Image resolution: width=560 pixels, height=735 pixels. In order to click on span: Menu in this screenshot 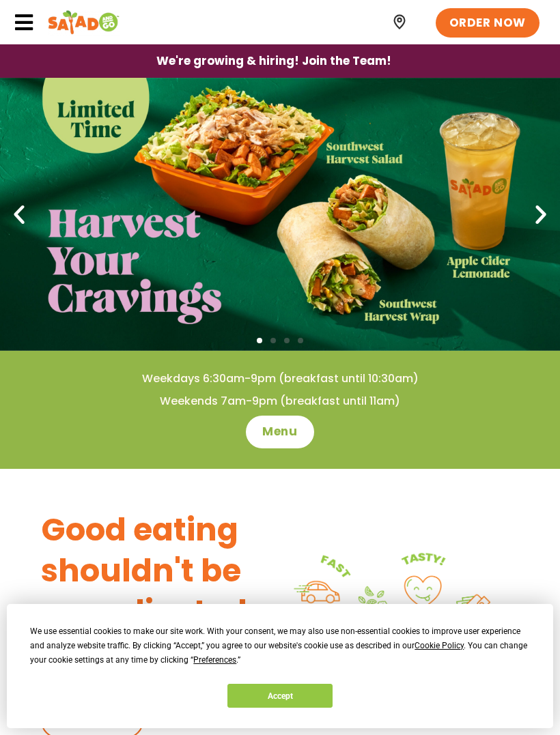, I will do `click(279, 432)`.